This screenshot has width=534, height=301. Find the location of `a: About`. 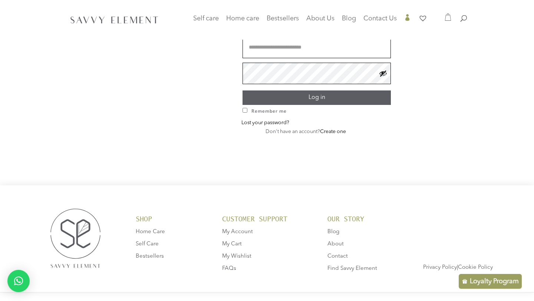

a: About is located at coordinates (336, 244).